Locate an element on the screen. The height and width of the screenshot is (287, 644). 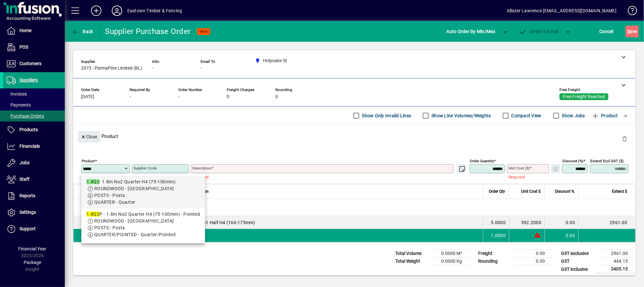
span: ave is located at coordinates (632, 31).